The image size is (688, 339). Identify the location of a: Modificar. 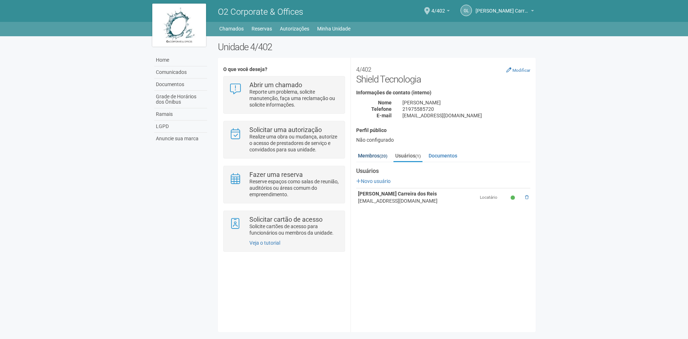
(518, 70).